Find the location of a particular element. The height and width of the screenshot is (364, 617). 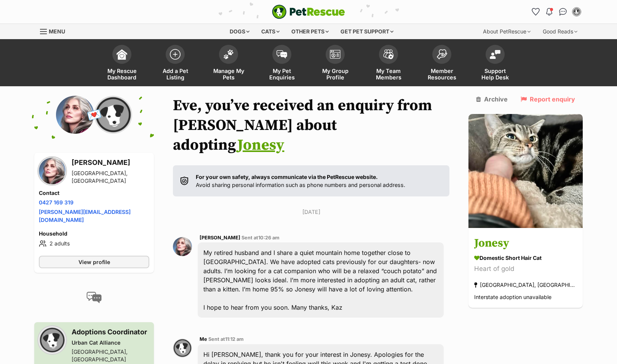

div: Domestic Short Hair Cat is located at coordinates (525, 258).